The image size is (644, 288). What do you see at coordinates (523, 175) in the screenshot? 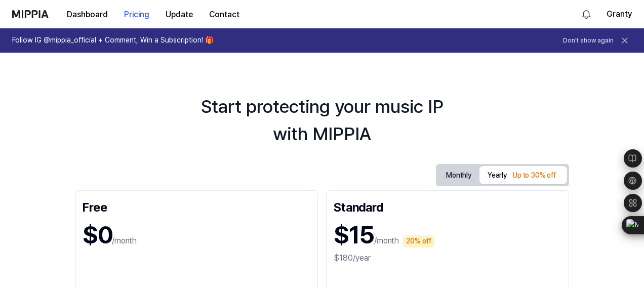
I see `button: Yearly` at bounding box center [523, 175].